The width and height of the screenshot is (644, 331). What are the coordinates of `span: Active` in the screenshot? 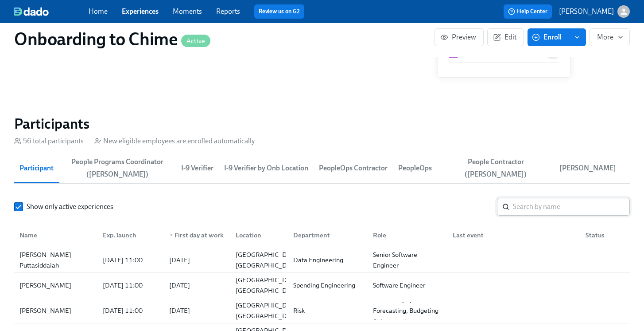 It's located at (196, 41).